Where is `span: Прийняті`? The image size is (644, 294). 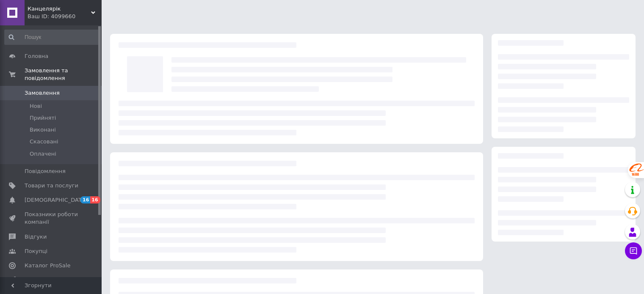
span: Прийняті is located at coordinates (43, 118).